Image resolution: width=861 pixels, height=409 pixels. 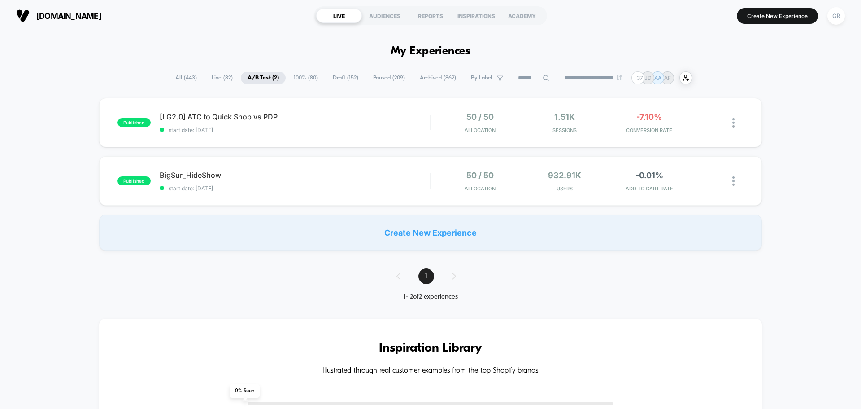 What do you see at coordinates (565, 117) in the screenshot?
I see `span: 1.51k` at bounding box center [565, 117].